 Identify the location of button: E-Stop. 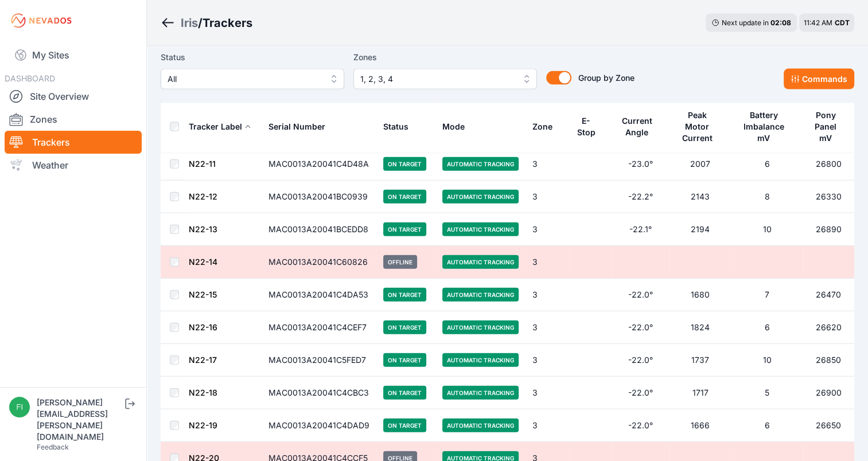
(590, 127).